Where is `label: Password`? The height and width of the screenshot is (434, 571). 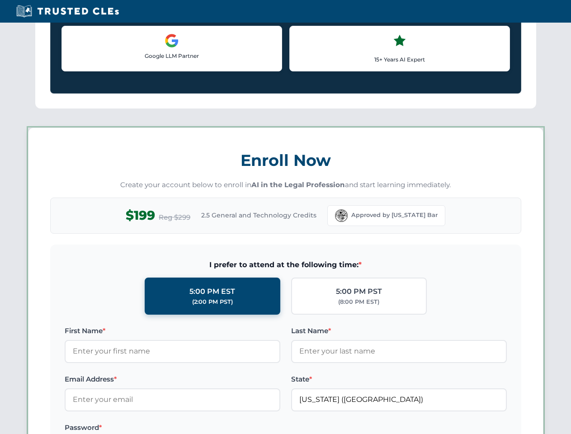 label: Password is located at coordinates (172, 428).